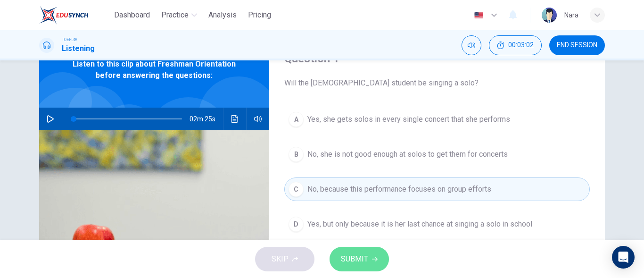  What do you see at coordinates (407, 154) in the screenshot?
I see `span: No, she is not good enough at solos to get them for concerts` at bounding box center [407, 154].